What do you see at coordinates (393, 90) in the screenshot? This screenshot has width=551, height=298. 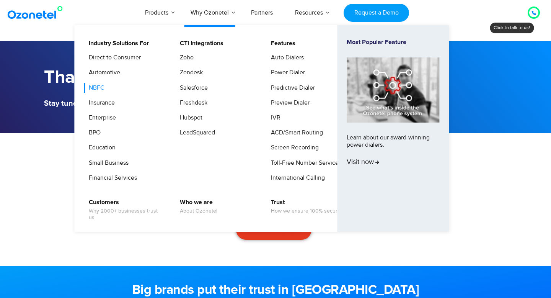 I see `img: phone-system-min.jpg` at bounding box center [393, 90].